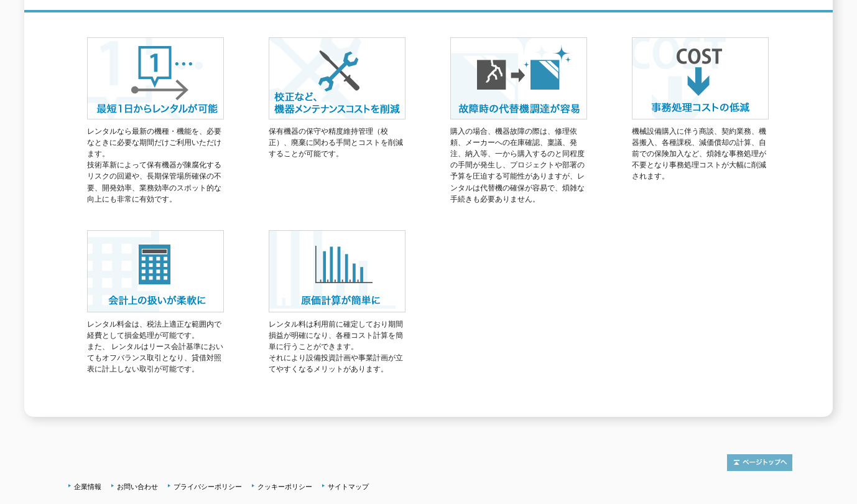 The image size is (857, 504). What do you see at coordinates (337, 143) in the screenshot?
I see `p: 保有機器の保守や精度維持管理（校正）、廃棄に関わる手間とコストを削減することが可能です。` at bounding box center [337, 143].